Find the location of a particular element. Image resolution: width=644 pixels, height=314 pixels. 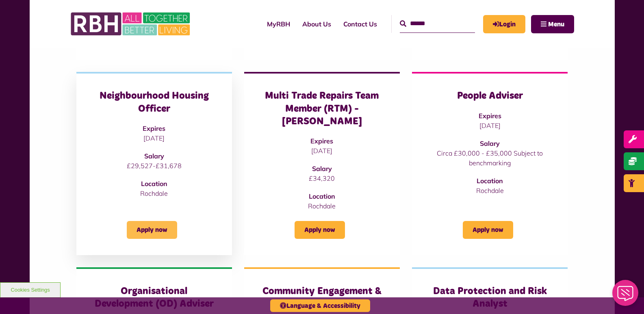

button: Navigation is located at coordinates (553, 24).